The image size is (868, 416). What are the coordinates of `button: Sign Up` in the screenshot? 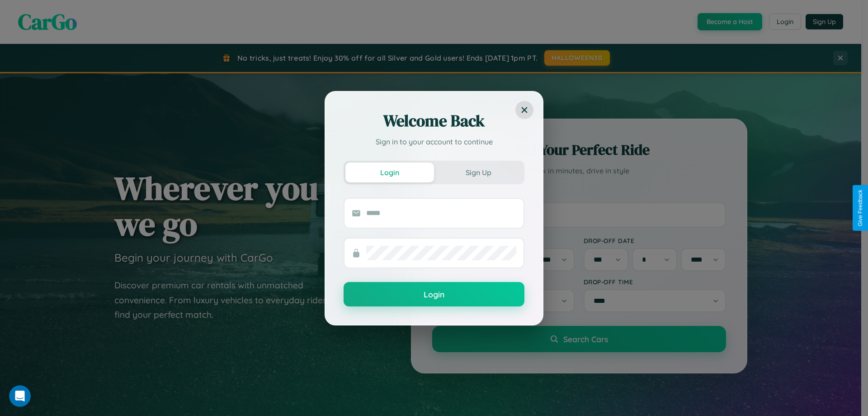 It's located at (479, 173).